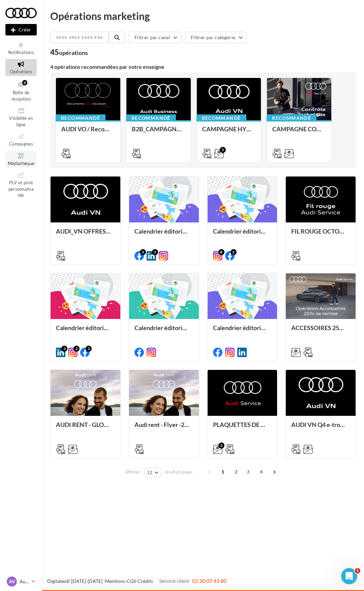  I want to click on span: AV, so click(12, 581).